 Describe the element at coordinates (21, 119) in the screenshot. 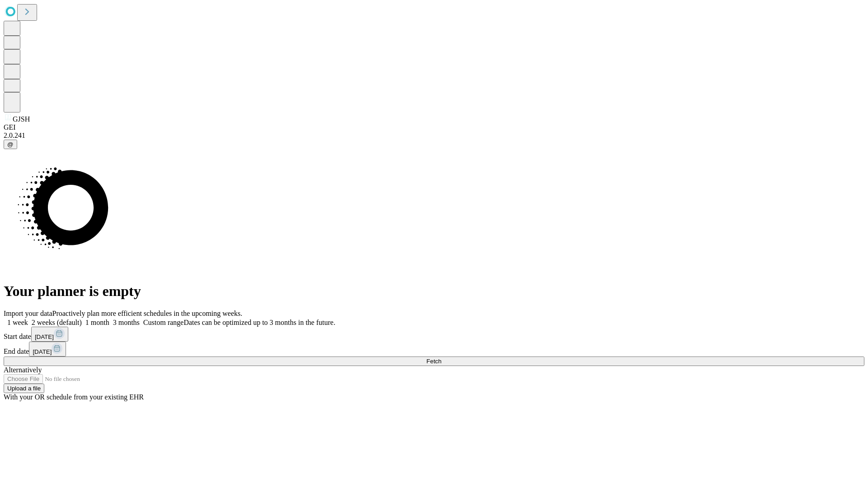

I see `span: GJSH` at that location.